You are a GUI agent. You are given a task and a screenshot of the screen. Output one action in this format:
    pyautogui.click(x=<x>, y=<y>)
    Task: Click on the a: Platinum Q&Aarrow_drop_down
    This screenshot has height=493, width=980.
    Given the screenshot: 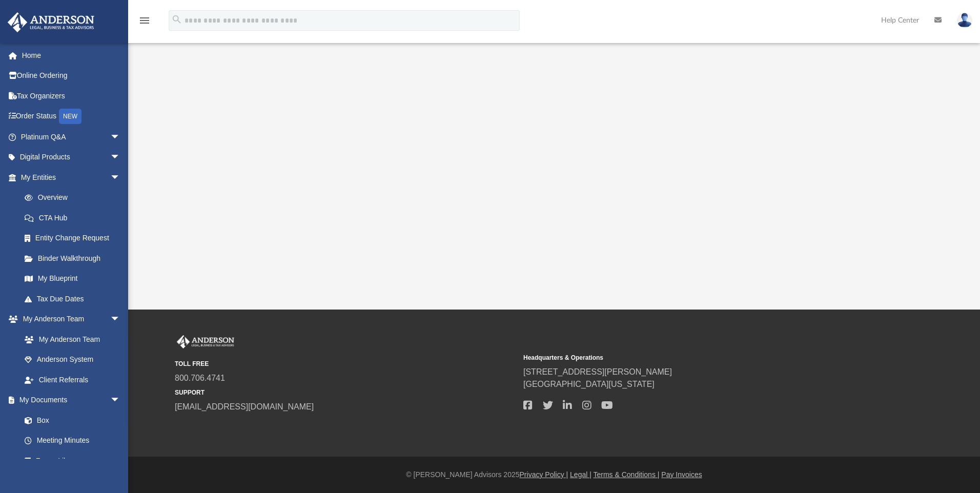 What is the action you would take?
    pyautogui.click(x=71, y=137)
    